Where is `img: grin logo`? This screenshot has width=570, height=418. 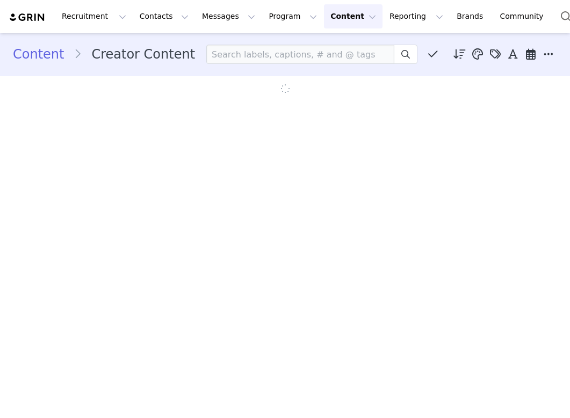
img: grin logo is located at coordinates (27, 17).